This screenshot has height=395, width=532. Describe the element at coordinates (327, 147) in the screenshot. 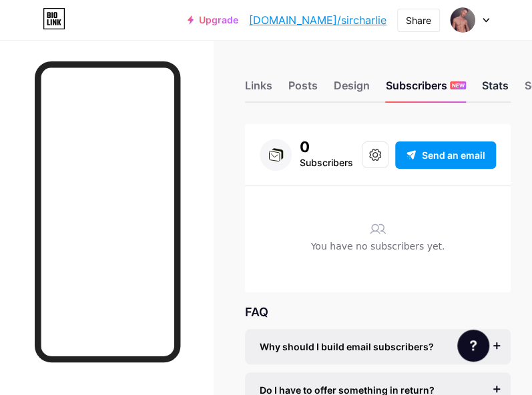

I see `div: 0` at that location.